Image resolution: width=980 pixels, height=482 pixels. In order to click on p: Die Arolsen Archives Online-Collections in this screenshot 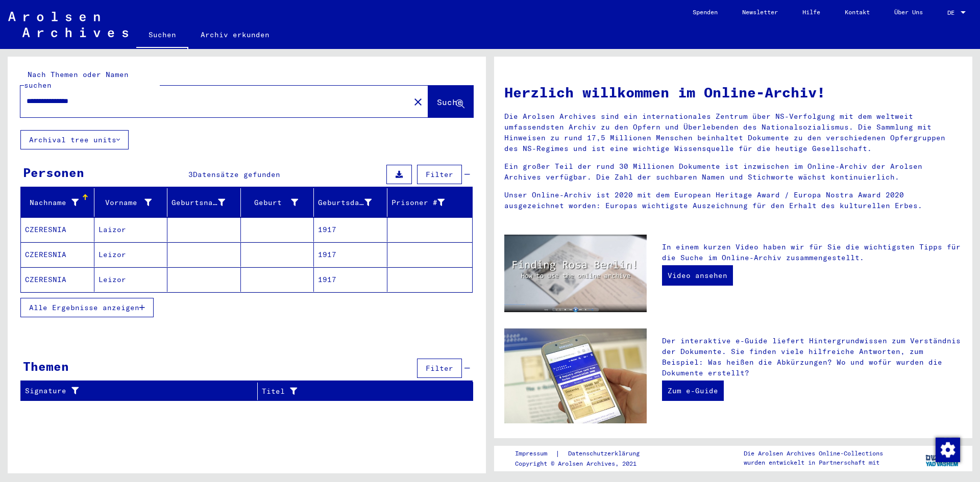, I will do `click(813, 454)`.